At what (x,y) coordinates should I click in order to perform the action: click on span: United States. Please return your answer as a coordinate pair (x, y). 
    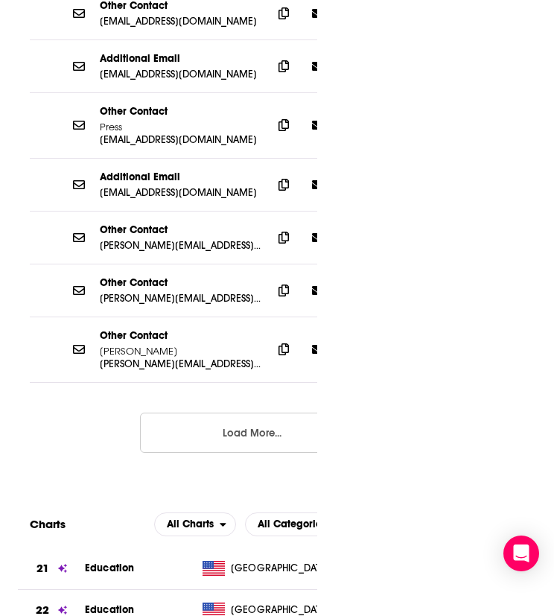
    Looking at the image, I should click on (279, 568).